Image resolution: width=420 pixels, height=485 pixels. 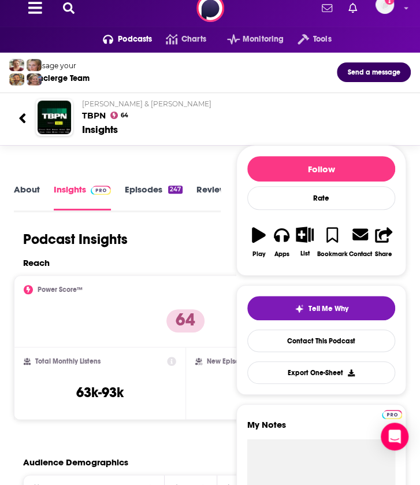 I want to click on button: List, so click(x=305, y=242).